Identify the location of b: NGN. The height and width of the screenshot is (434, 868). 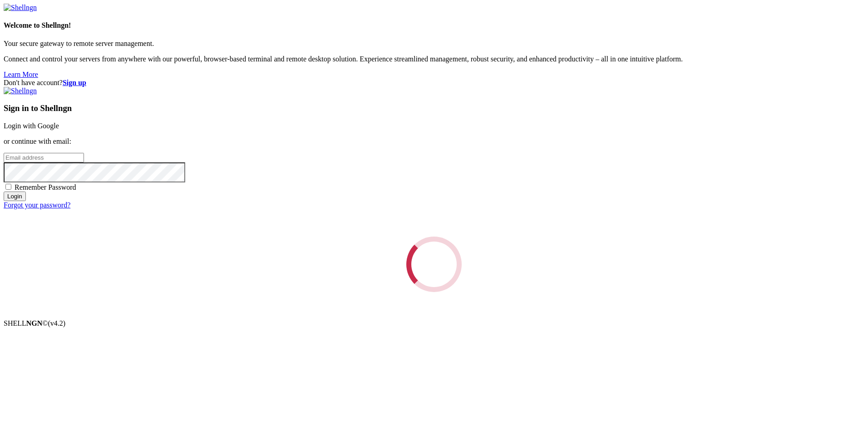
(34, 323).